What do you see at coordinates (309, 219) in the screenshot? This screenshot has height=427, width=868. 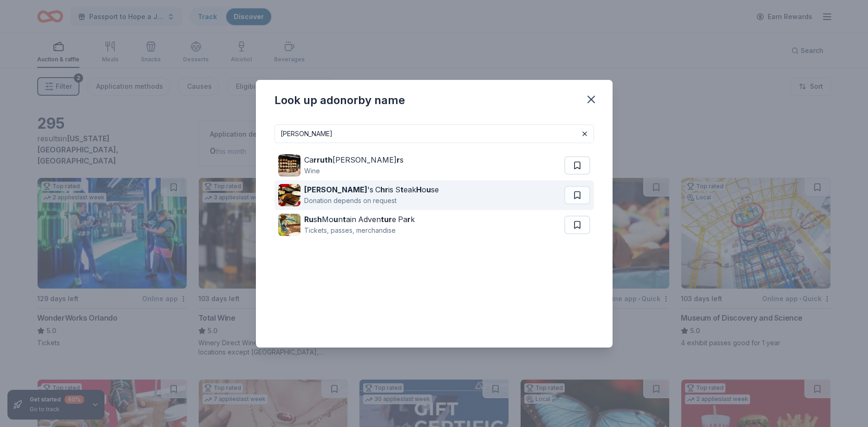 I see `strong: Ru` at bounding box center [309, 219].